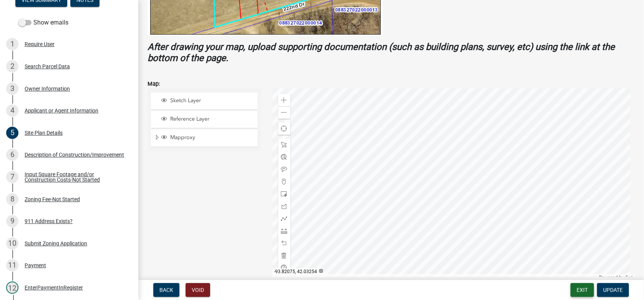  What do you see at coordinates (628, 277) in the screenshot?
I see `a: Esri` at bounding box center [628, 277].